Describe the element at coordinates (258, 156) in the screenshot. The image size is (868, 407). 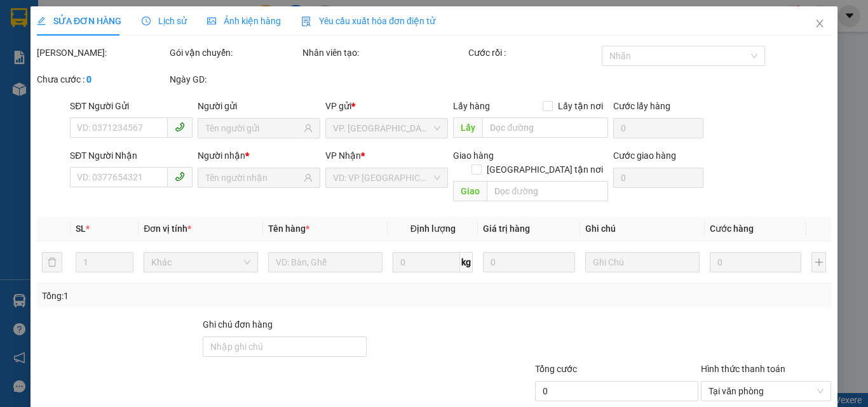
I see `div: Người nhận` at that location.